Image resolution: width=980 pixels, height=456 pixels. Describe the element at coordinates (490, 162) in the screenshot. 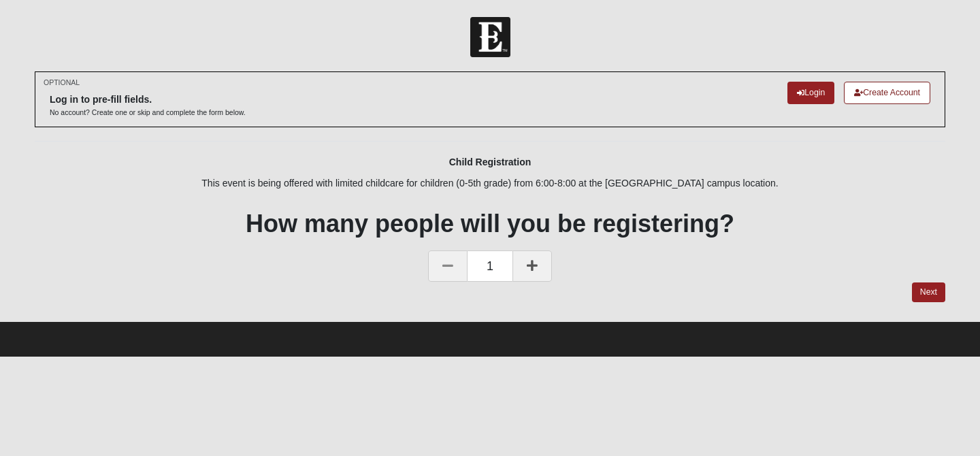

I see `b: Child Registration` at that location.